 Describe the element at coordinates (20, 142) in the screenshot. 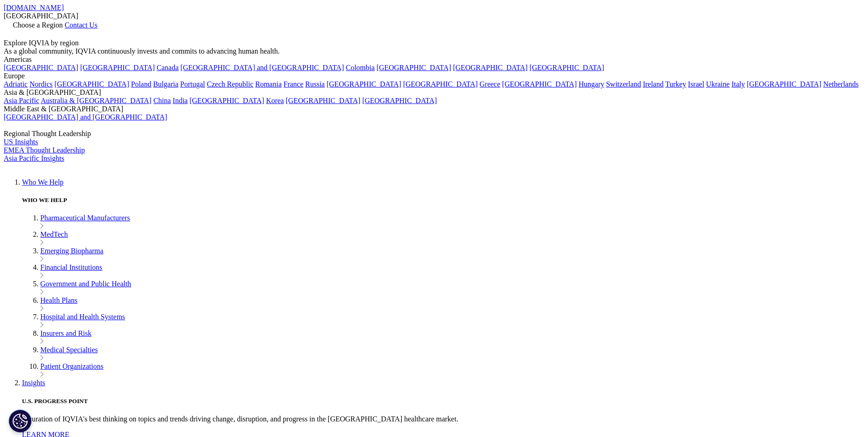

I see `span: US Insights` at that location.